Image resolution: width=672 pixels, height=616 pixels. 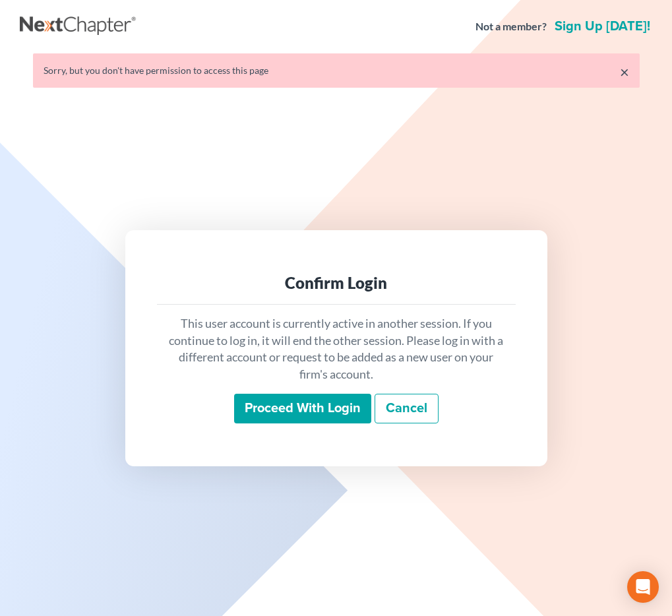 I want to click on div: Sorry, but you don't have permission to access this page, so click(x=336, y=71).